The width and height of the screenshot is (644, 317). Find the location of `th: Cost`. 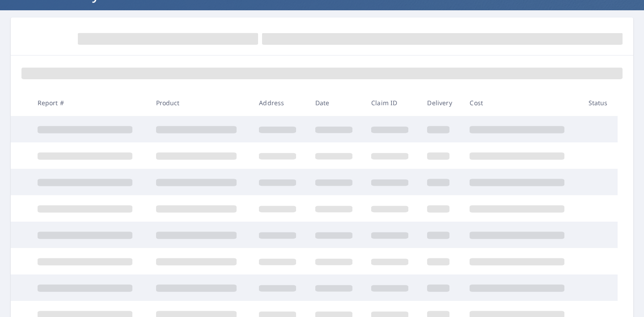

th: Cost is located at coordinates (521, 103).